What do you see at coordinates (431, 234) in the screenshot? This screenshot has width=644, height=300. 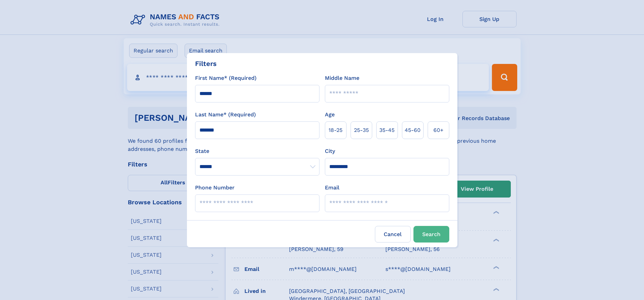 I see `button: Search` at bounding box center [431, 234].